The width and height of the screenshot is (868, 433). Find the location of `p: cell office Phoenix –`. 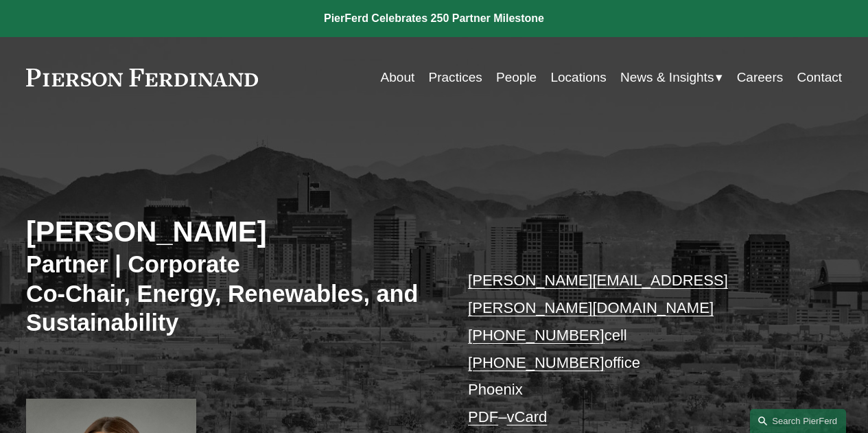

p: cell office Phoenix – is located at coordinates (638, 349).